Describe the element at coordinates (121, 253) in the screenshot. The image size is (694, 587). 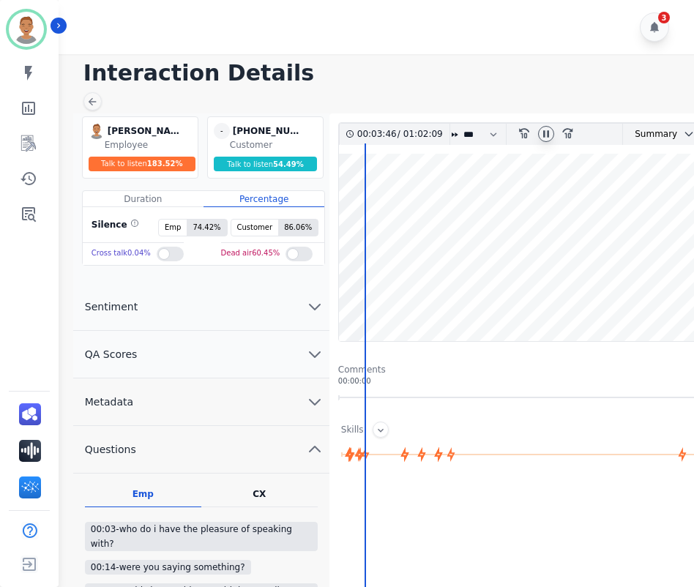
I see `div: Cross talk 0.04 %` at that location.